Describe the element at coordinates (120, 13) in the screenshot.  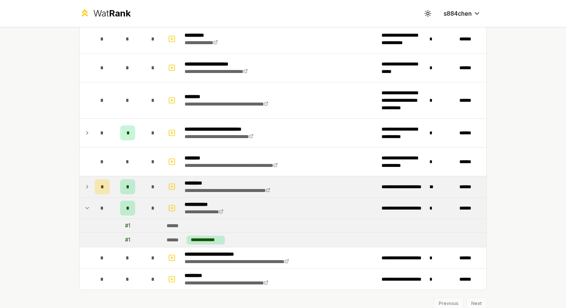
I see `span: Rank` at that location.